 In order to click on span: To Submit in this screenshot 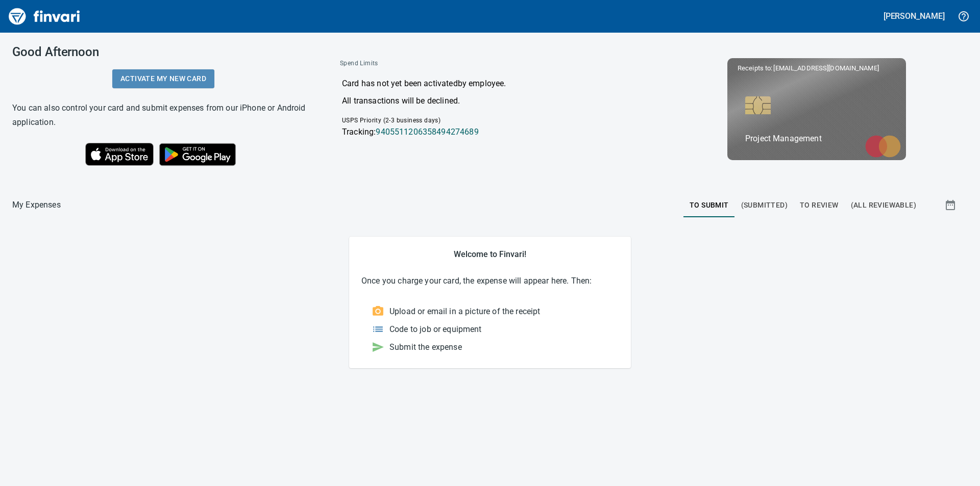, I will do `click(709, 205)`.